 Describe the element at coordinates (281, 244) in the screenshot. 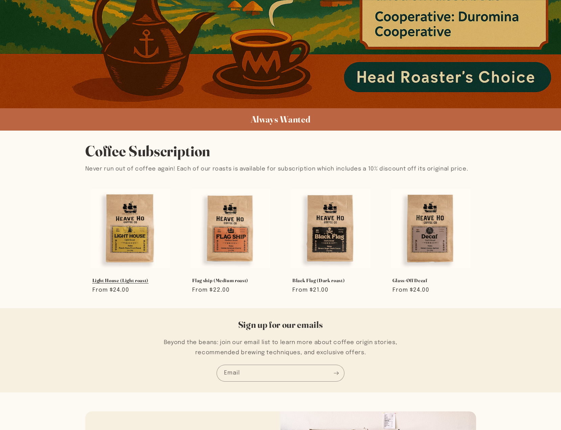

I see `ul: Slider` at that location.